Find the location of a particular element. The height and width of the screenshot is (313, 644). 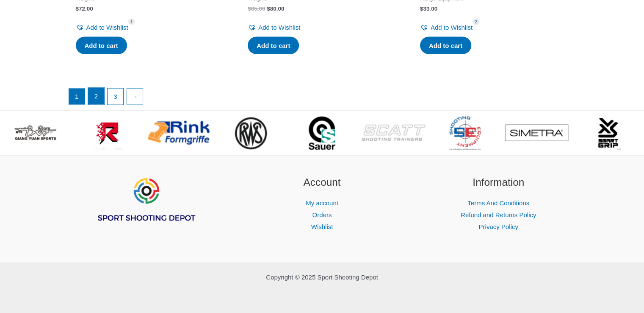

a: Page 3 is located at coordinates (116, 97).